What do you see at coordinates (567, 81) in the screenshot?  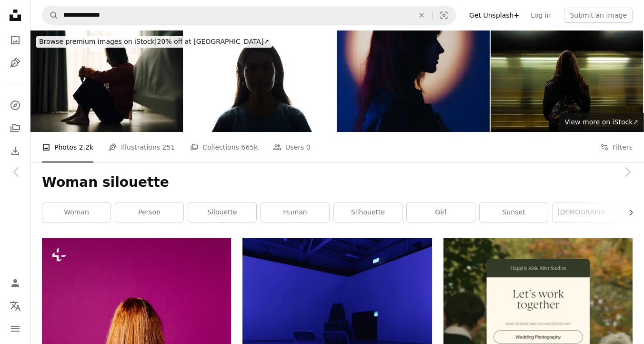 I see `img: Woman watching the subway passing` at bounding box center [567, 81].